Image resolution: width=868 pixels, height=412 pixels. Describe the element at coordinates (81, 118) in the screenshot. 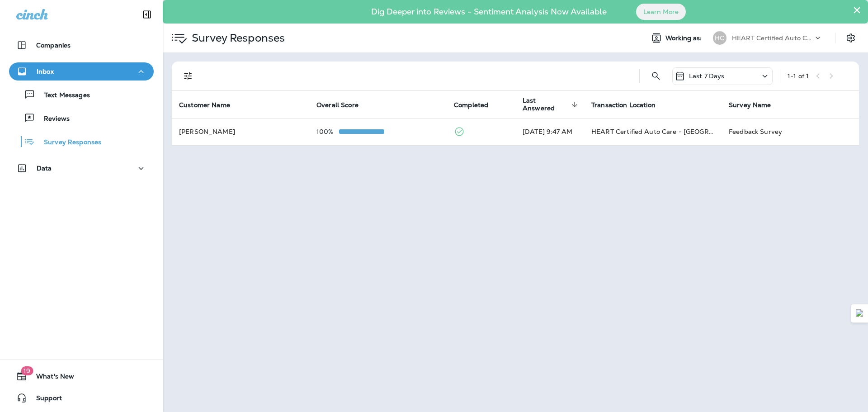

I see `button: Reviews` at that location.